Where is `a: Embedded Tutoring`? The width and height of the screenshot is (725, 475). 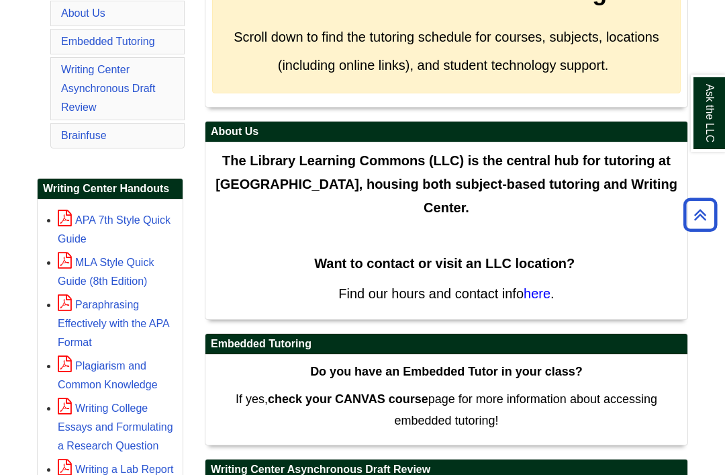 a: Embedded Tutoring is located at coordinates (108, 41).